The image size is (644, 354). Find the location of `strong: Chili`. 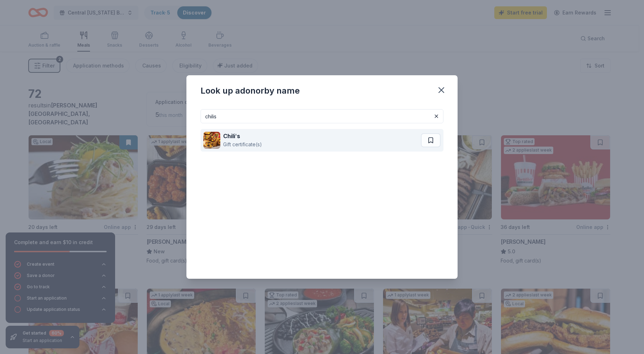

strong: Chili is located at coordinates (229, 136).